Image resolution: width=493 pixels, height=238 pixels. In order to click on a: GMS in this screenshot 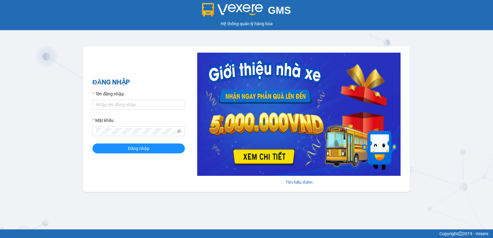, I will do `click(246, 12)`.